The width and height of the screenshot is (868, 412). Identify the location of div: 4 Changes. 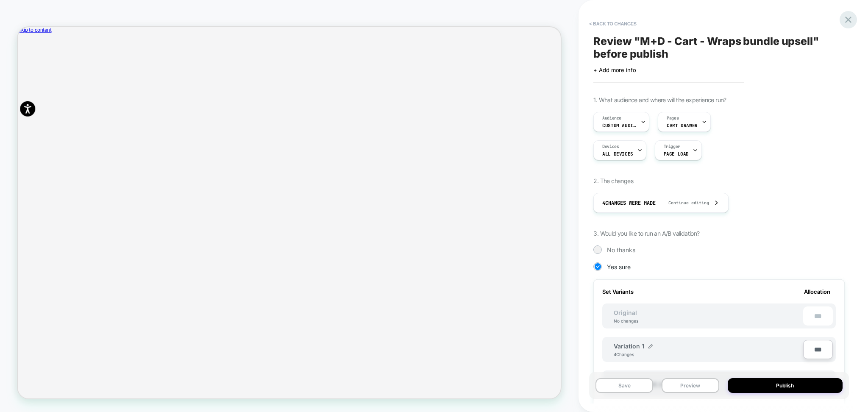
(627, 354).